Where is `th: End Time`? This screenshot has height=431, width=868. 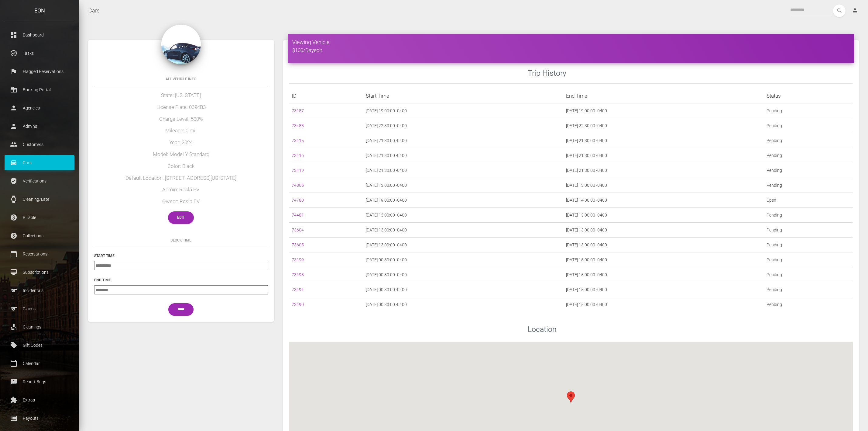 th: End Time is located at coordinates (663, 96).